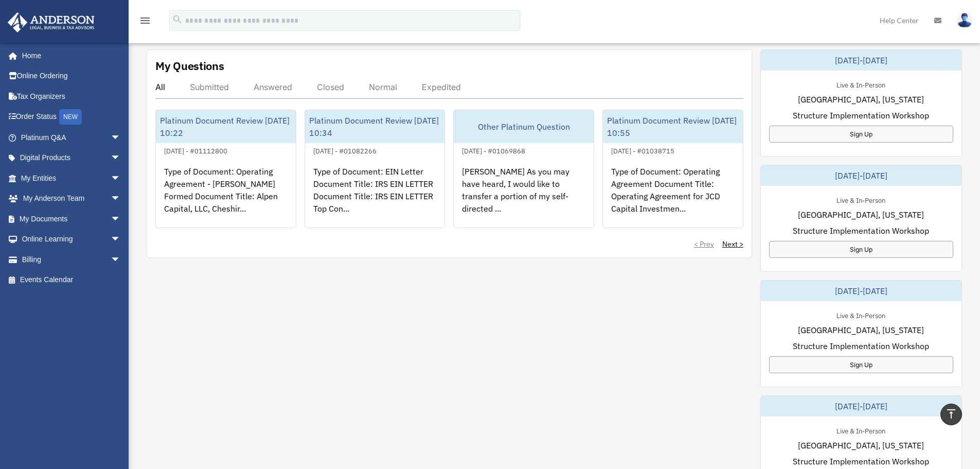  What do you see at coordinates (145, 22) in the screenshot?
I see `a: menu` at bounding box center [145, 22].